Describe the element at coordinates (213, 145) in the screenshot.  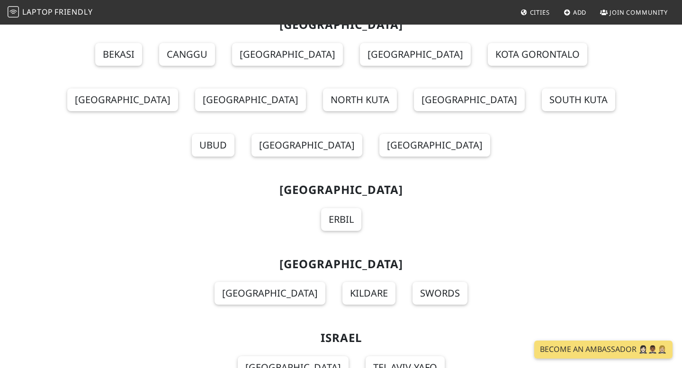
I see `a: Ubud` at that location.